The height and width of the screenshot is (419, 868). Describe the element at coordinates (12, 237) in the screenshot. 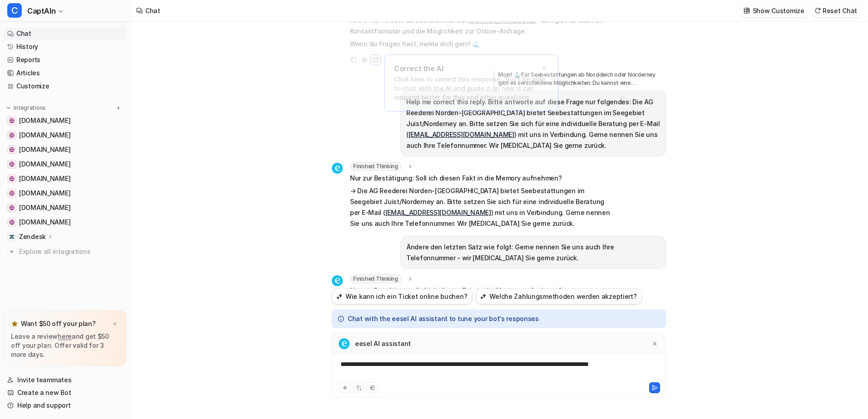

I see `img: Zendesk` at that location.